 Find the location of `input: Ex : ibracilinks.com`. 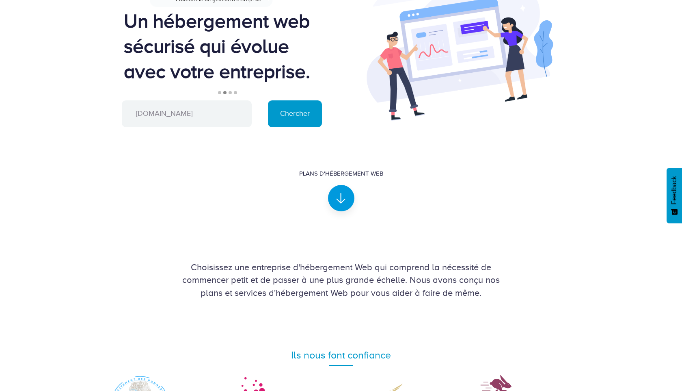

input: Ex : ibracilinks.com is located at coordinates (187, 114).